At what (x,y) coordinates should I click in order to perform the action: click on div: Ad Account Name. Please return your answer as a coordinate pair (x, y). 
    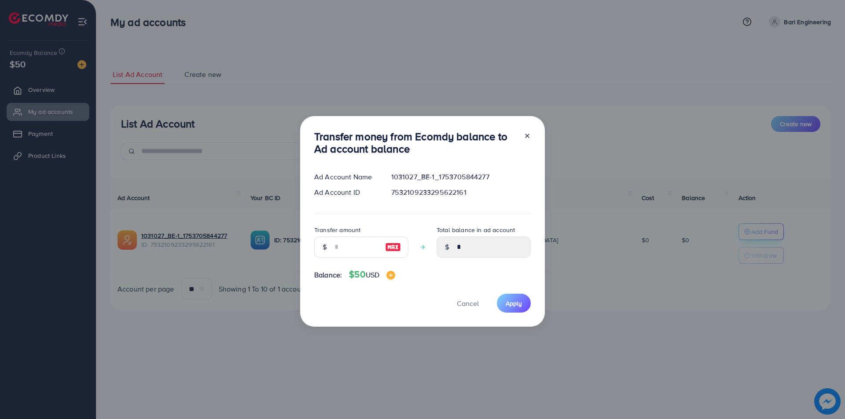
    Looking at the image, I should click on (345, 177).